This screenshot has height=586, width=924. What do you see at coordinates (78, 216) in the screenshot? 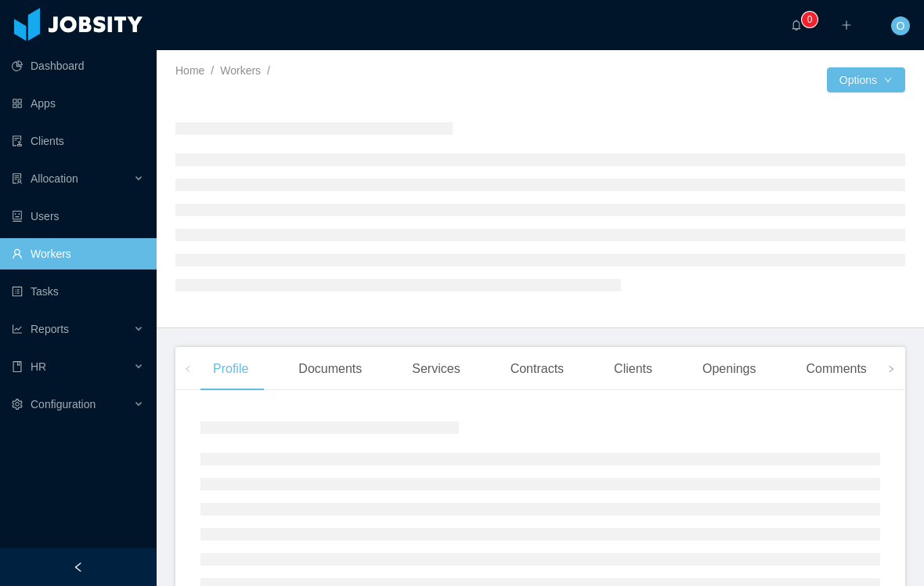
I see `a: icon: robotUsers` at bounding box center [78, 216].